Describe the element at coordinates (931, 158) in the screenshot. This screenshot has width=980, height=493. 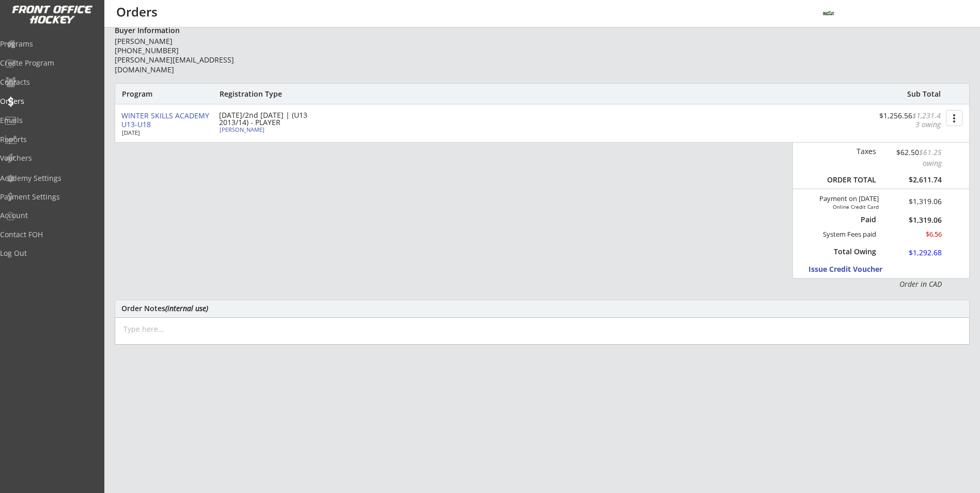
I see `font: $61.25 owing` at that location.